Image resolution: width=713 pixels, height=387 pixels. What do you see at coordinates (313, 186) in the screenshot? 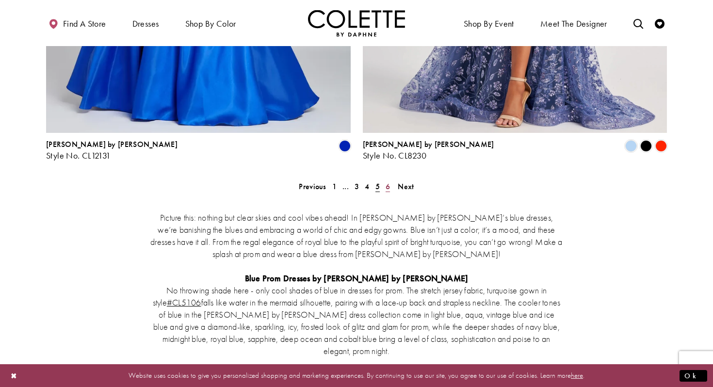
I see `a: Prev Page` at bounding box center [313, 186].